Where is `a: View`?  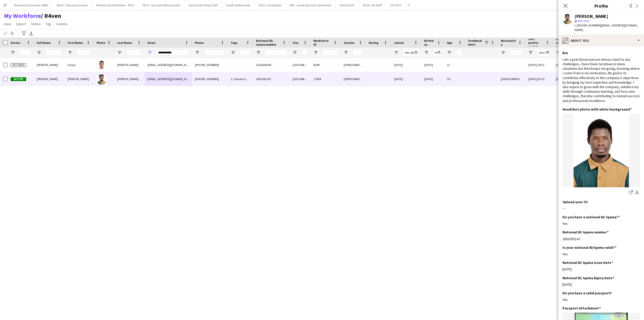 a: View is located at coordinates (7, 24).